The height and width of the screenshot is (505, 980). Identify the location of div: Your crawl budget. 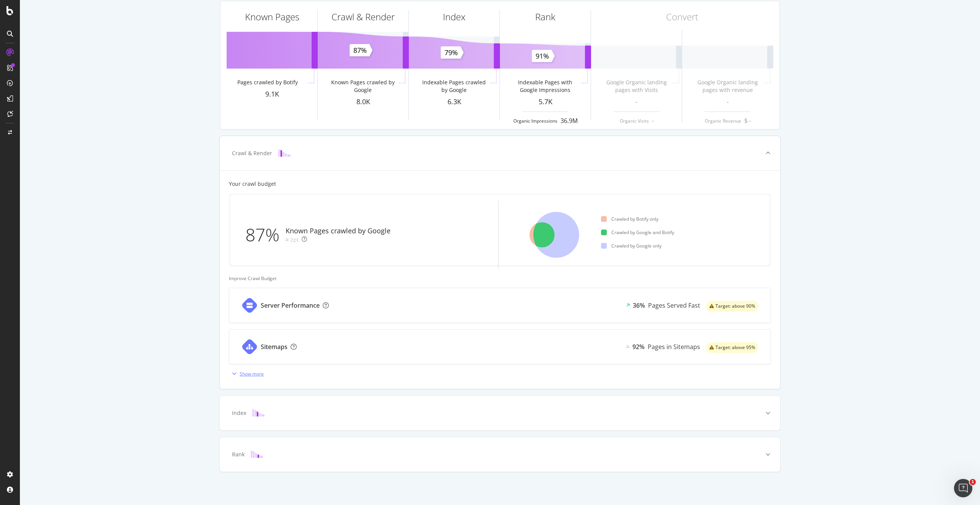
(252, 184).